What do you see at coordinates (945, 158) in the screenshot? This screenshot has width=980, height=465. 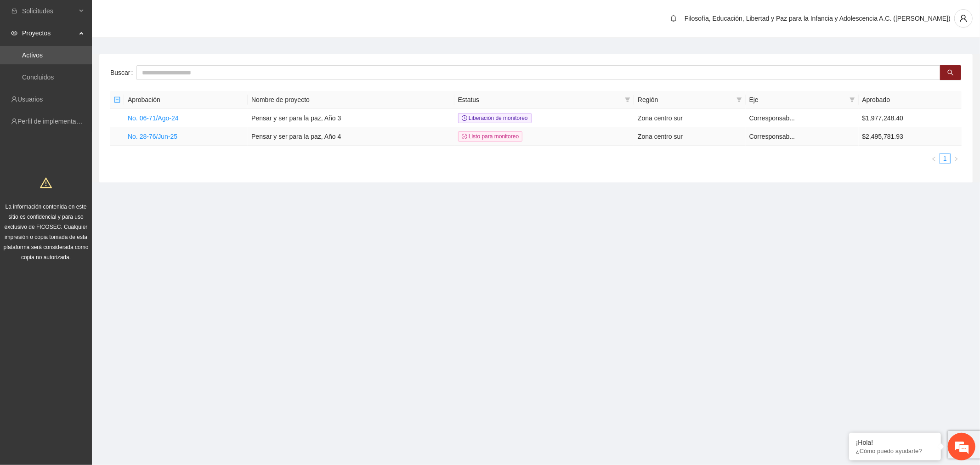 I see `a: 1` at bounding box center [945, 158].